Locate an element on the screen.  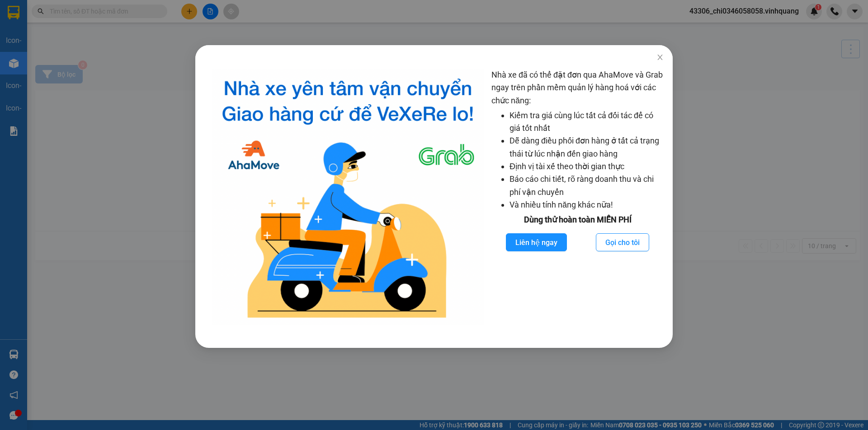
button: Close is located at coordinates (660, 58).